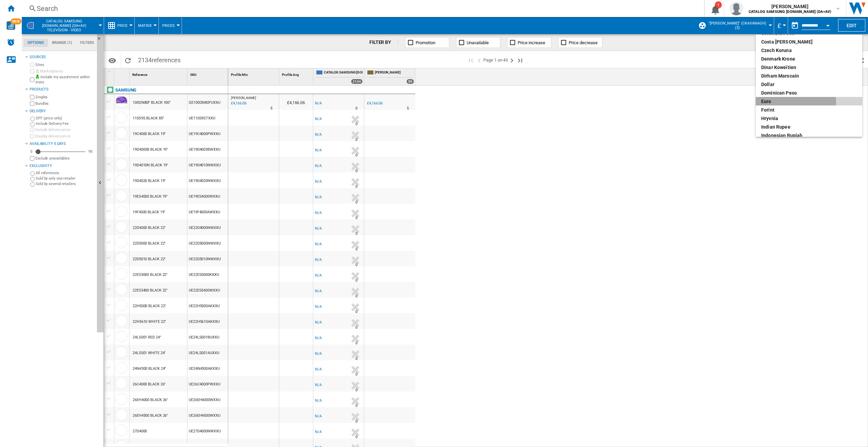 This screenshot has height=447, width=868. Describe the element at coordinates (809, 67) in the screenshot. I see `div: dinar koweïtien` at that location.